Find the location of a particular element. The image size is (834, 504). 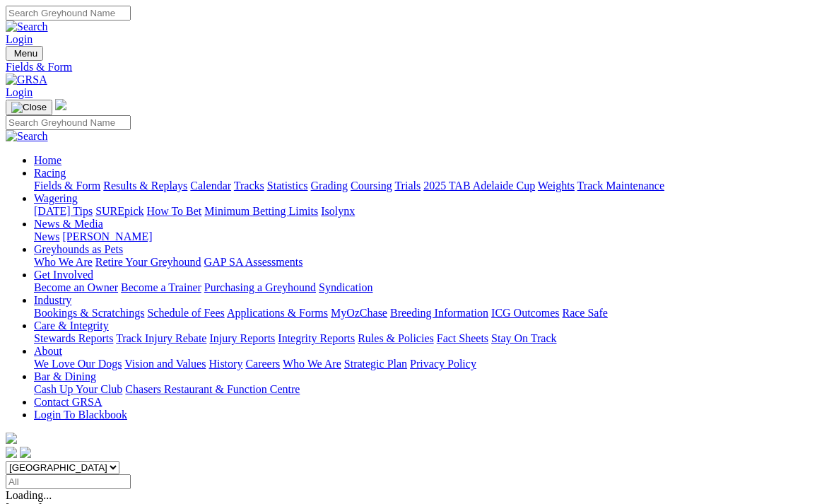

a: Schedule of Fees is located at coordinates (185, 312).